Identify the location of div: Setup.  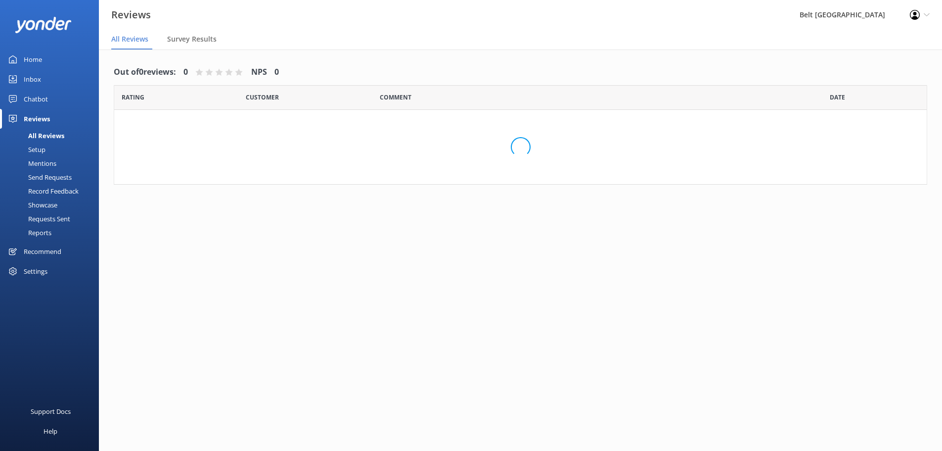
(26, 149).